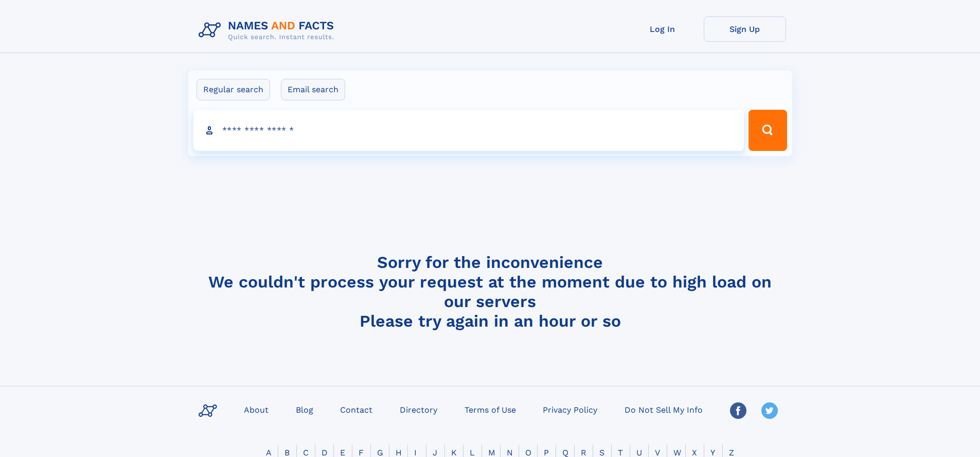 This screenshot has height=457, width=980. What do you see at coordinates (745, 29) in the screenshot?
I see `a: Sign Up` at bounding box center [745, 29].